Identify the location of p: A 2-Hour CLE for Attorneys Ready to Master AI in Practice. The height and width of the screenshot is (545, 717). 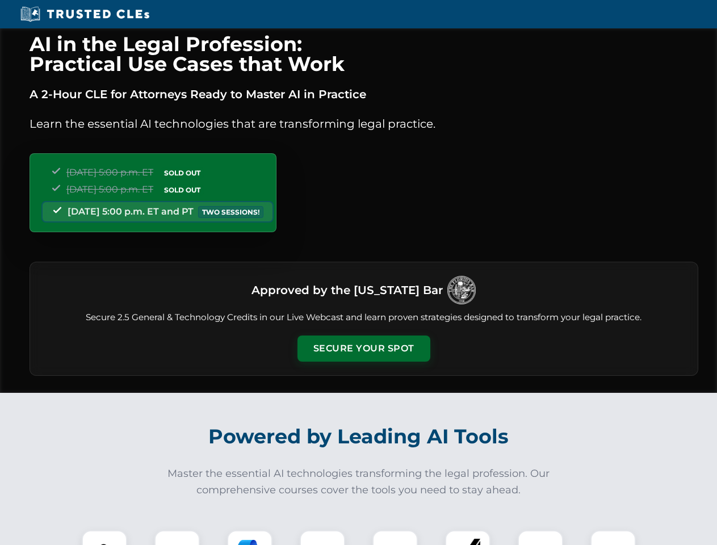
(364, 94).